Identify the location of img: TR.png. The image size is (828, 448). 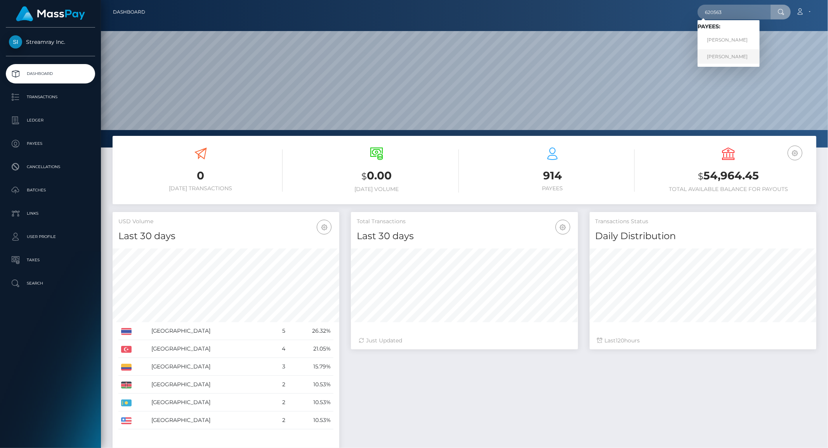
(126, 349).